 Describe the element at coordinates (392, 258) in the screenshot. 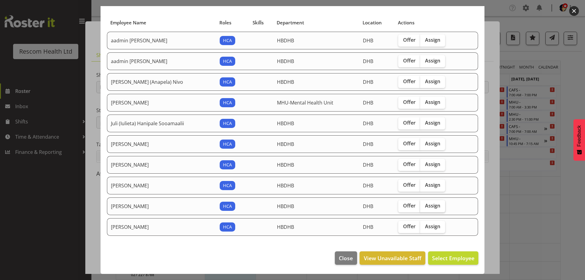

I see `button: View Unavailable Staff` at that location.